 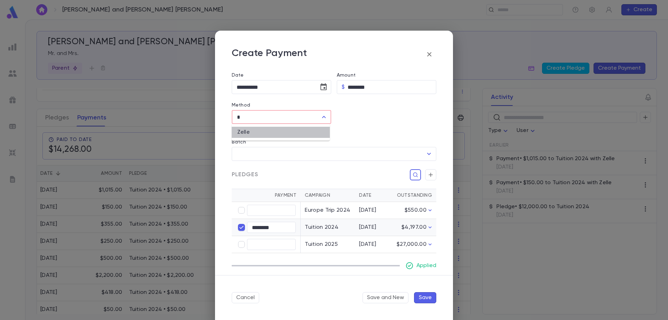 What do you see at coordinates (413, 195) in the screenshot?
I see `th: Outstanding` at bounding box center [413, 195].